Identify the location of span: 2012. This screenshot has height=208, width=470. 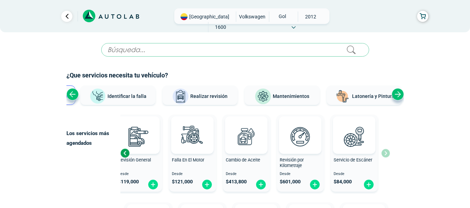
(310, 17).